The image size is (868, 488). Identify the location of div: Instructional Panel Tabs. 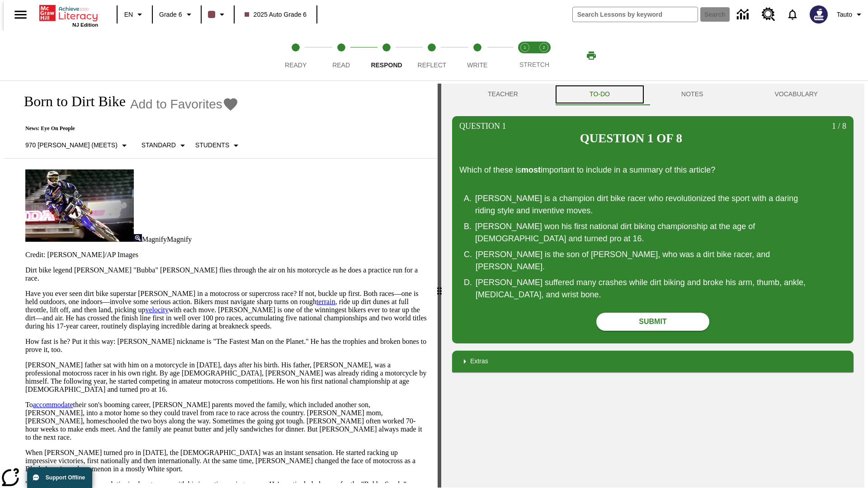
(653, 95).